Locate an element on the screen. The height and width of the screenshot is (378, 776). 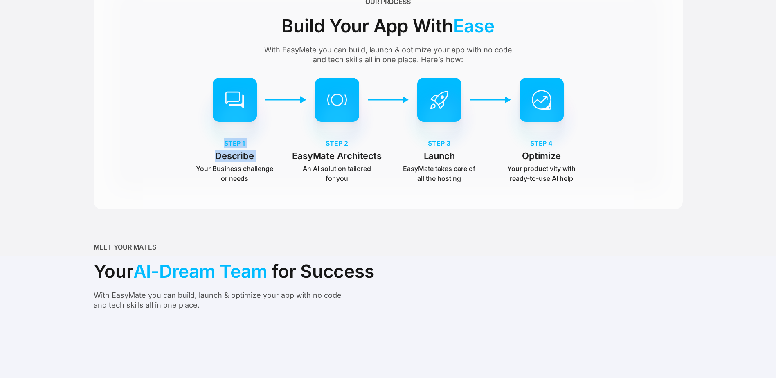
span: AI-Dream Team is located at coordinates (200, 271).